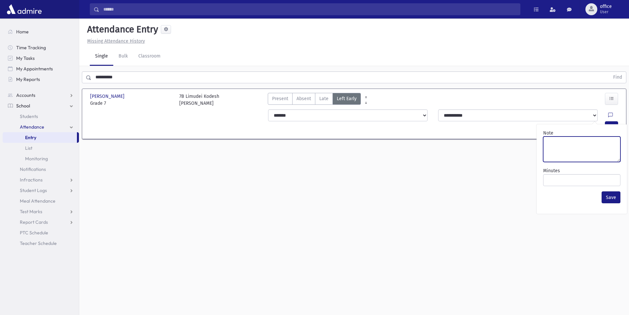 This screenshot has width=629, height=315. What do you see at coordinates (41, 127) in the screenshot?
I see `a: Attendance` at bounding box center [41, 127].